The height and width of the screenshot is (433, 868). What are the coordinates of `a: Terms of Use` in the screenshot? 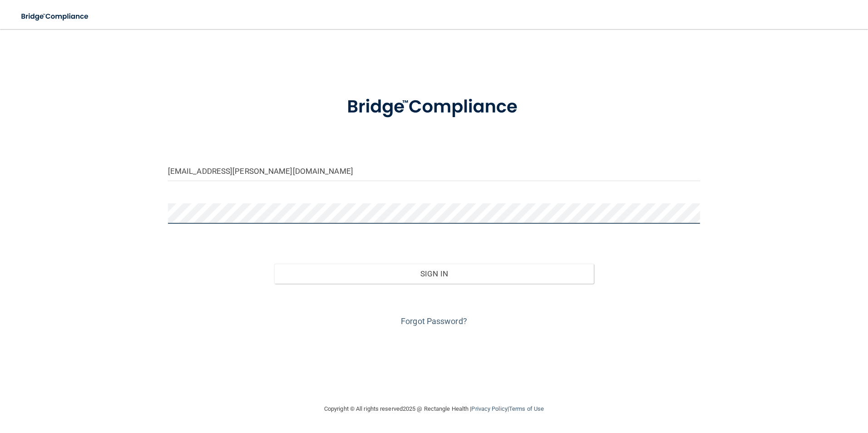 It's located at (526, 409).